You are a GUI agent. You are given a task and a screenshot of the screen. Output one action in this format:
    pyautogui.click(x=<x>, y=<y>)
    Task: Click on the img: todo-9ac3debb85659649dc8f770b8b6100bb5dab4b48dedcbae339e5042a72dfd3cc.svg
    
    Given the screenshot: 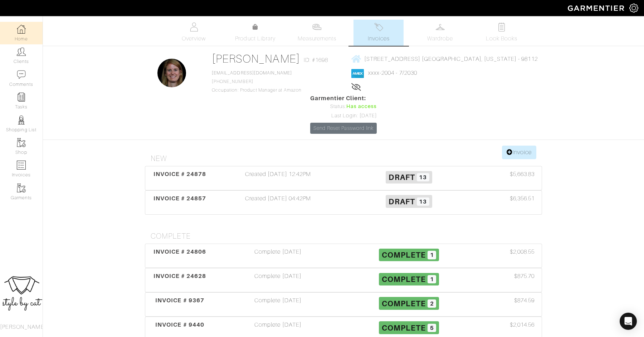 What is the action you would take?
    pyautogui.click(x=502, y=27)
    